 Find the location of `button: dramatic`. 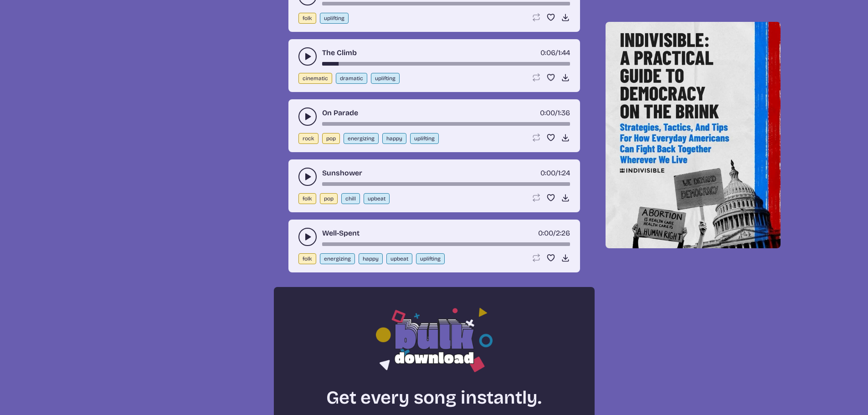

button: dramatic is located at coordinates (351, 78).